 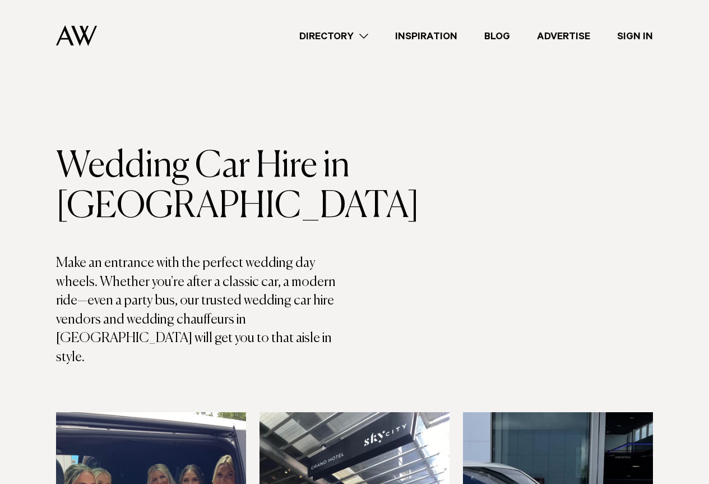 I want to click on p: Make an entrance with the perfect wedding day wheels. Whether you're after a classic car, a moder..., so click(x=205, y=311).